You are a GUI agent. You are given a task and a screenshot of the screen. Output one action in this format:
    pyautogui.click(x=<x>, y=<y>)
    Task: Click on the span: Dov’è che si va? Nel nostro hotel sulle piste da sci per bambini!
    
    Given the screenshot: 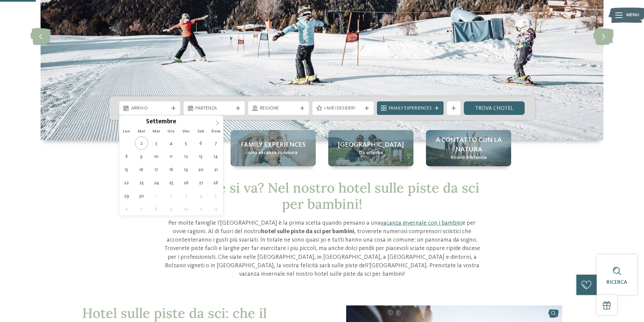 What is the action you would take?
    pyautogui.click(x=322, y=196)
    